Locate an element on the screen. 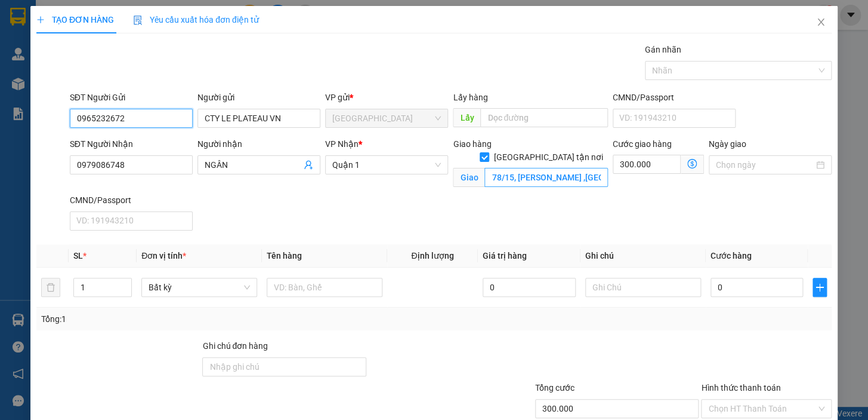 The height and width of the screenshot is (420, 868). span: SL is located at coordinates (78, 256).